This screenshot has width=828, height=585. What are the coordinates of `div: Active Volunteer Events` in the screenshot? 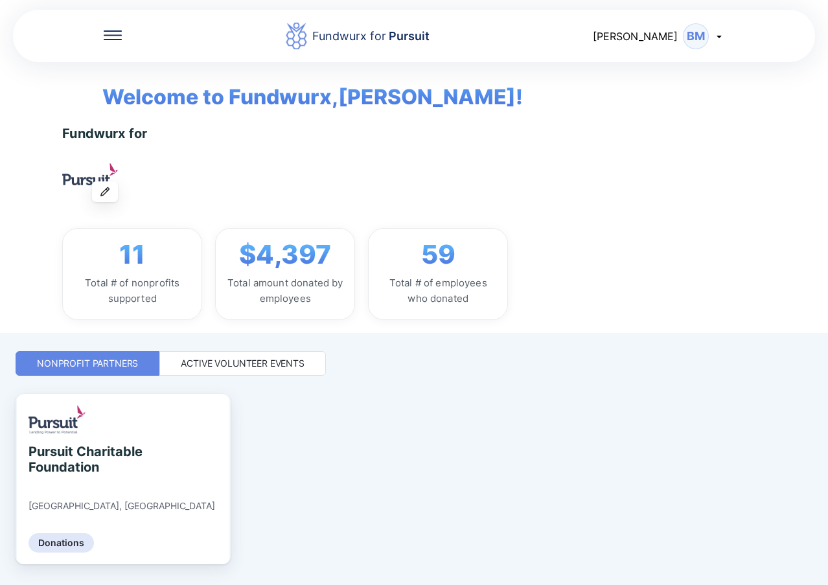 It's located at (242, 363).